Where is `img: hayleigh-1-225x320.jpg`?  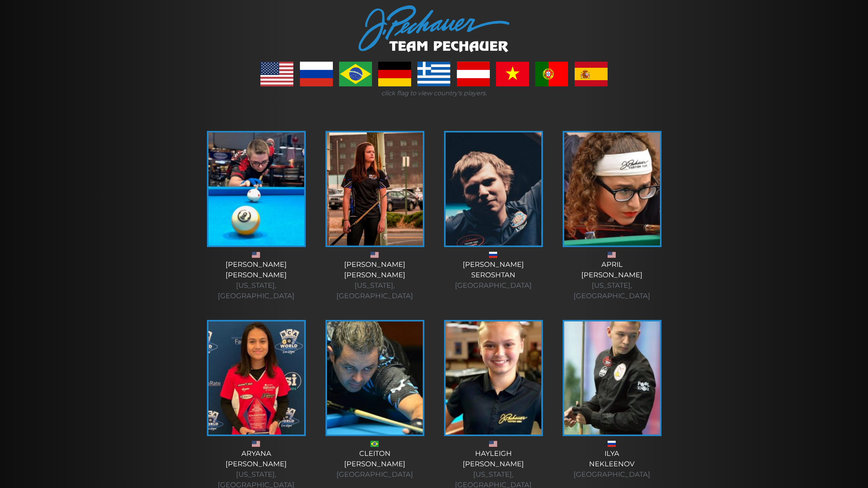 img: hayleigh-1-225x320.jpg is located at coordinates (494, 378).